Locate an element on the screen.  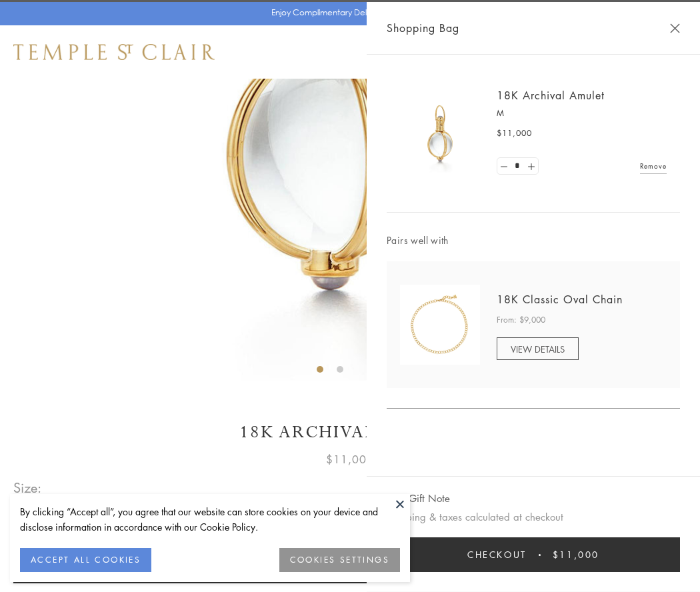
img: N88865-OV18 is located at coordinates (440, 325).